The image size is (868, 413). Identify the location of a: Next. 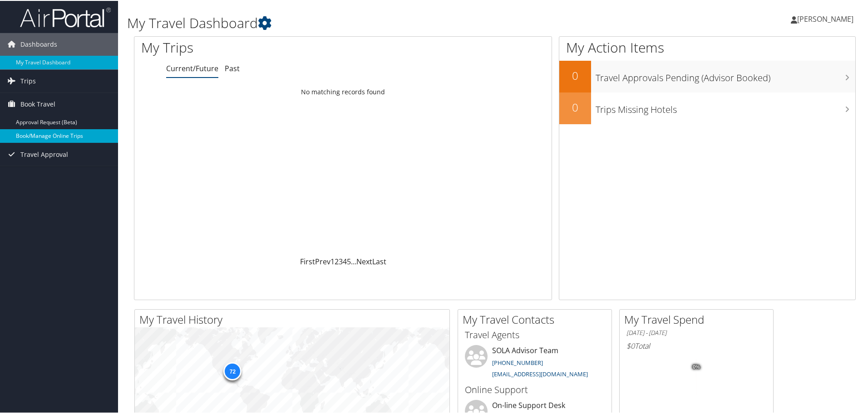
(364, 261).